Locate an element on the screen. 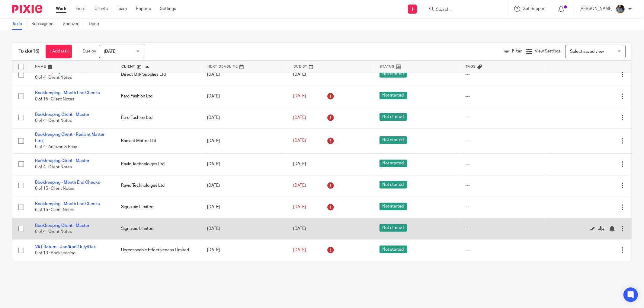  a: Email is located at coordinates (80, 9).